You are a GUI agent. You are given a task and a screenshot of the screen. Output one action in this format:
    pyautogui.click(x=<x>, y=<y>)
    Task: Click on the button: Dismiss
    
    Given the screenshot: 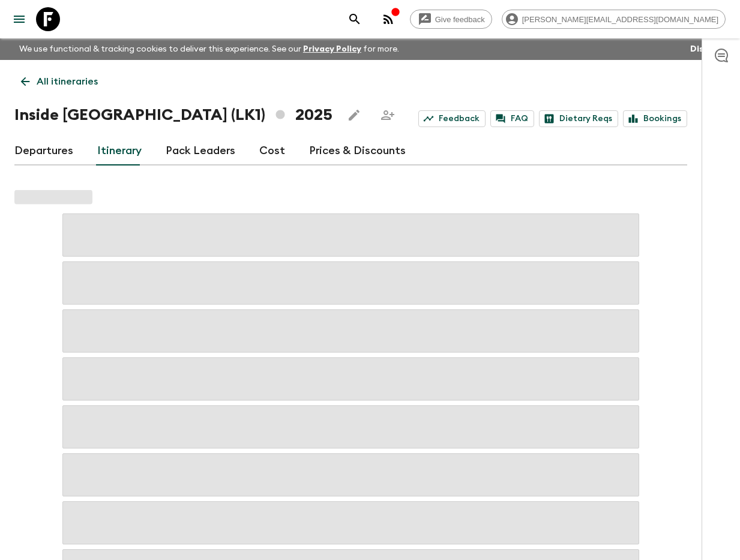 What is the action you would take?
    pyautogui.click(x=706, y=49)
    